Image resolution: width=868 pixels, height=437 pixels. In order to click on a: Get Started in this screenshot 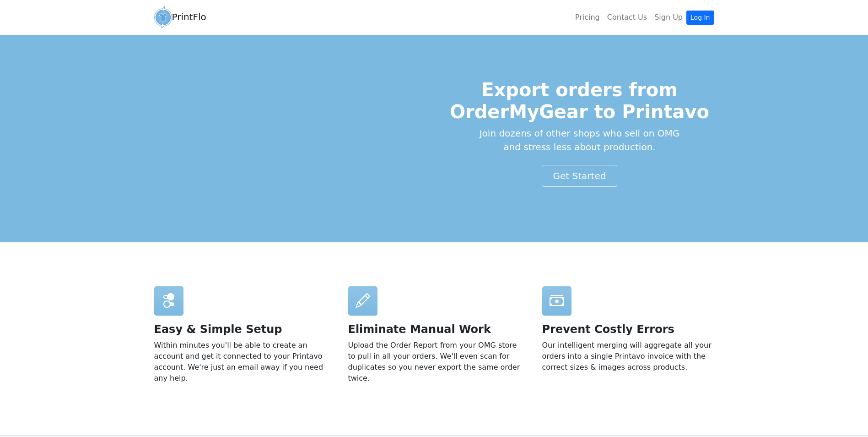, I will do `click(580, 176)`.